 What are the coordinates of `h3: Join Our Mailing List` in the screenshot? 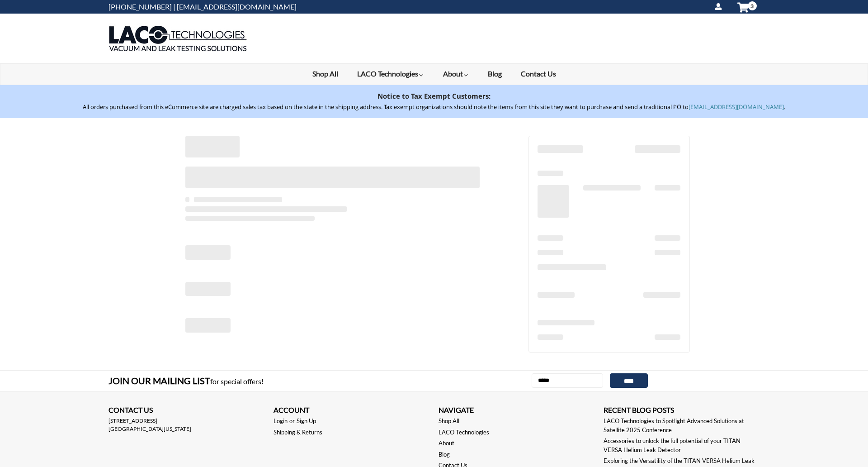 It's located at (188, 381).